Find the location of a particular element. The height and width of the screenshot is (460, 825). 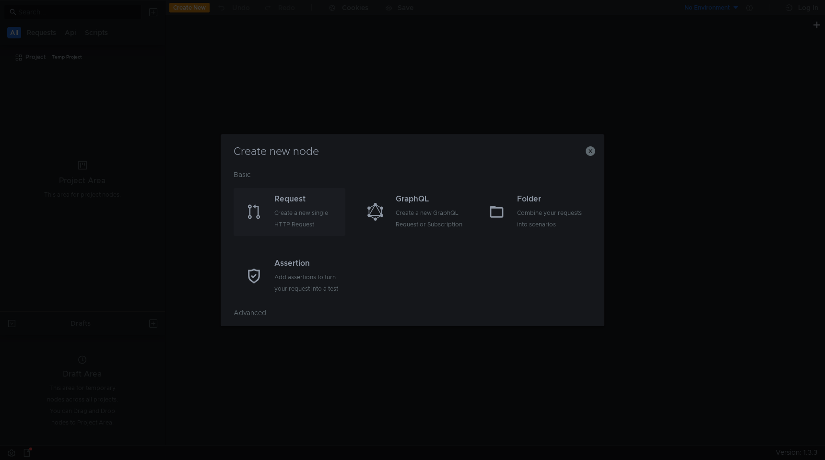

div: Basic is located at coordinates (413, 178).